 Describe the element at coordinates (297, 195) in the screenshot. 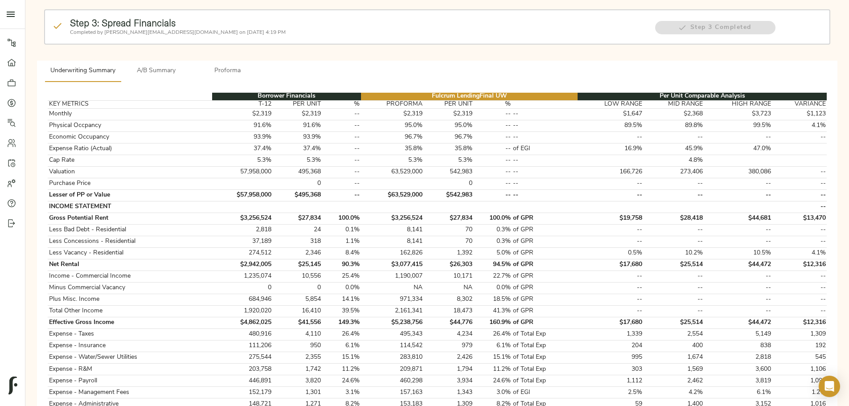

I see `td: $495,368` at that location.